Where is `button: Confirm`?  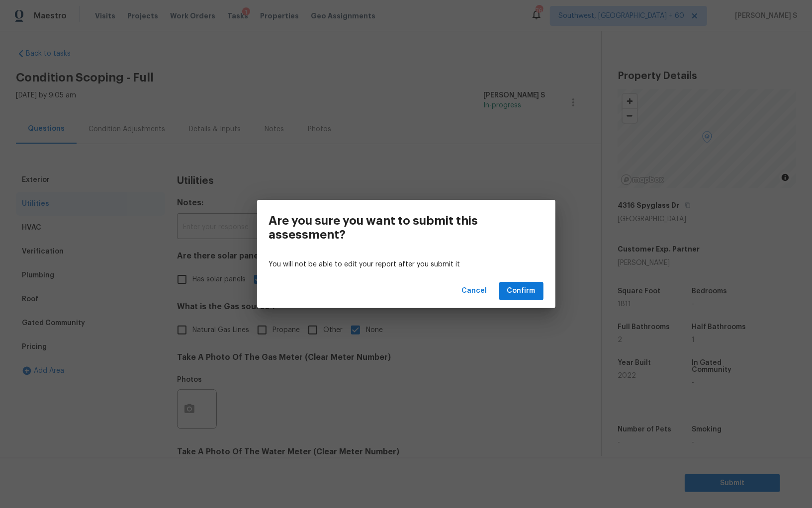
button: Confirm is located at coordinates (521, 291).